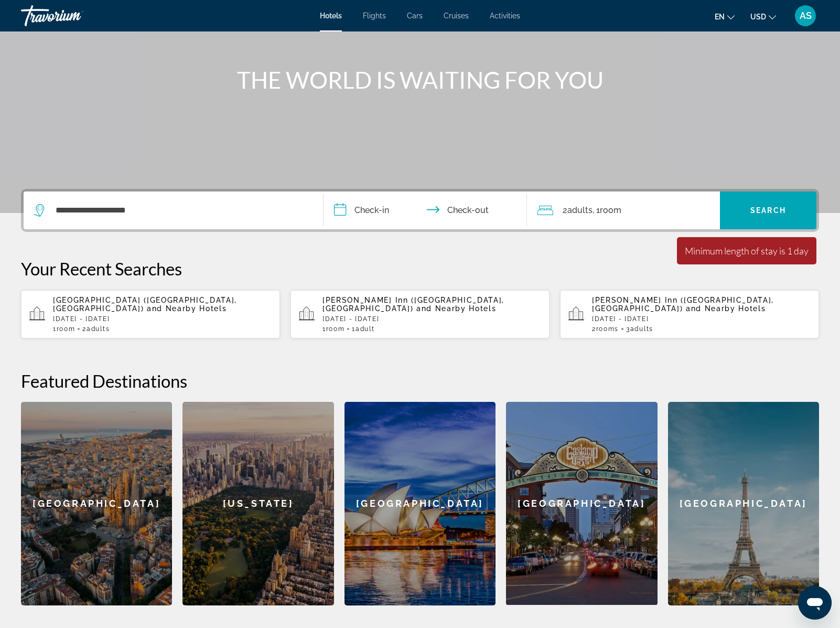 This screenshot has height=628, width=840. I want to click on div: Search widget, so click(420, 210).